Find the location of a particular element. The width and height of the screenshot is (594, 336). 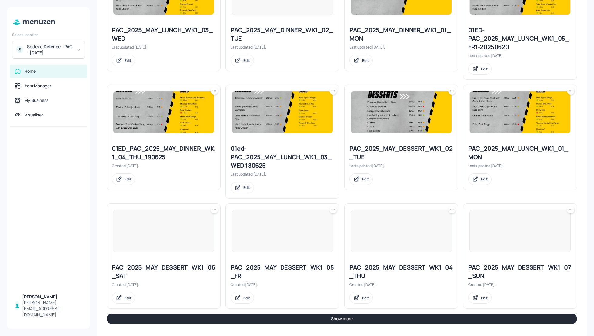

div: PAC_2025_MAY_DESSERT_WK1_06_SAT is located at coordinates (164, 271).